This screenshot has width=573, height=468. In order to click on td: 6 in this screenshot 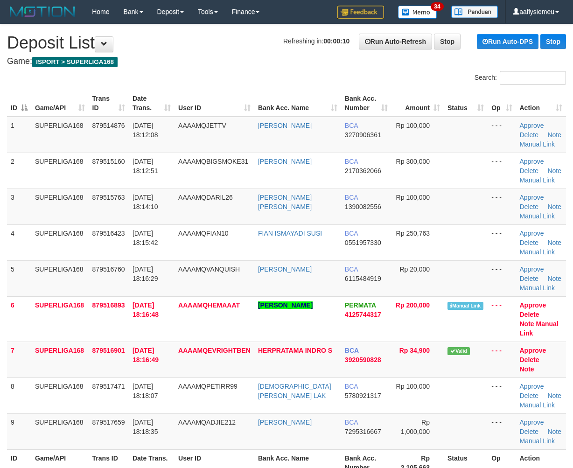, I will do `click(19, 319)`.